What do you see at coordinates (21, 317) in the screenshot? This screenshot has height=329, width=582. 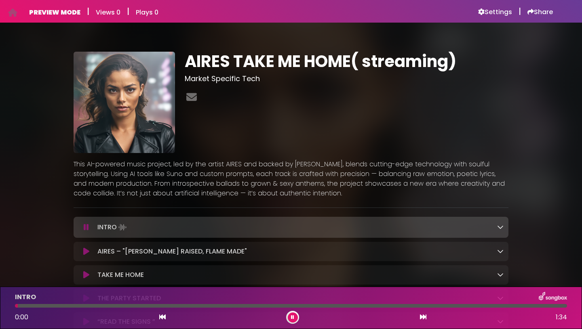 I see `span: 0:00` at bounding box center [21, 317].